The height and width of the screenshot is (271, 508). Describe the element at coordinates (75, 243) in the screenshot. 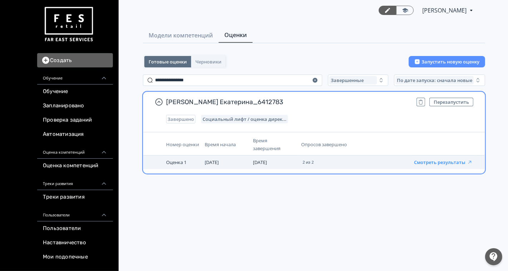

I see `a: Наставничество` at that location.